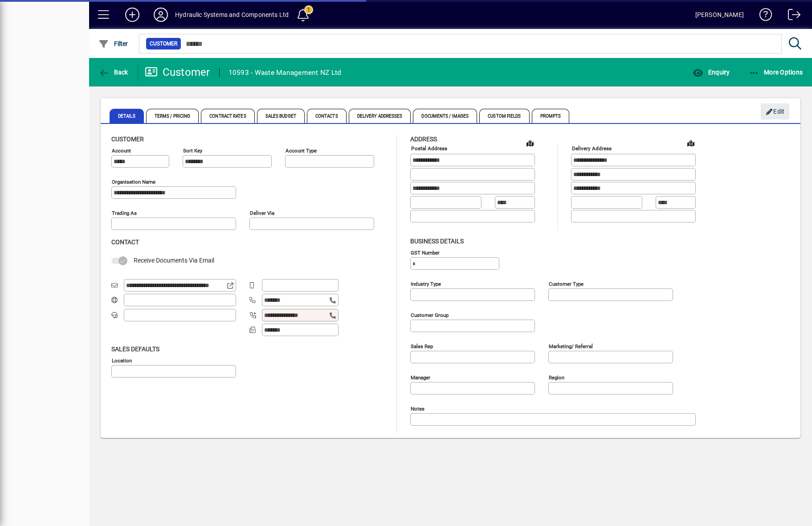 The height and width of the screenshot is (526, 812). What do you see at coordinates (121, 360) in the screenshot?
I see `mat-label: Location` at bounding box center [121, 360].